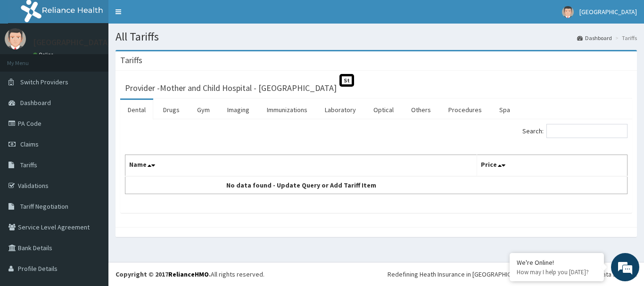 This screenshot has height=286, width=644. I want to click on strong: Copyright © 2017 ., so click(163, 275).